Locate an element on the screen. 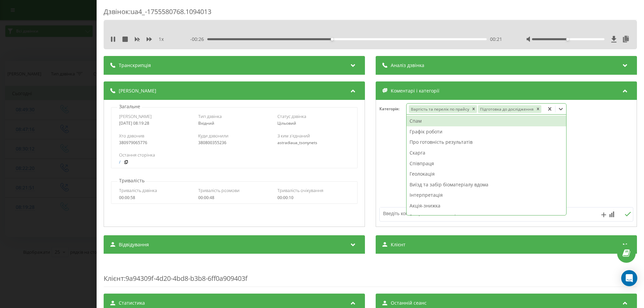 The image size is (644, 308). div: 00:00:48 is located at coordinates (234, 198).